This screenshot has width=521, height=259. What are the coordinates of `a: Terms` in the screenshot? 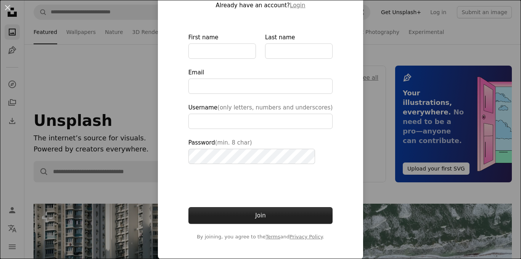 It's located at (273, 236).